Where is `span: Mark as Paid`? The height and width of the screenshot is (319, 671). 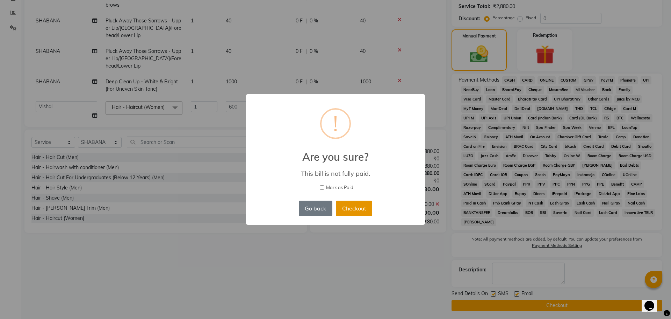 span: Mark as Paid is located at coordinates (340, 187).